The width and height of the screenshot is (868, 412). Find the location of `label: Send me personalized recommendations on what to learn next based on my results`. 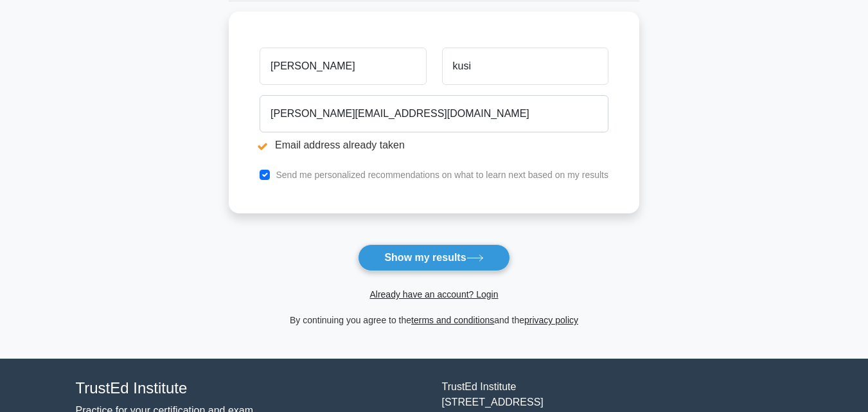

label: Send me personalized recommendations on what to learn next based on my results is located at coordinates (442, 174).